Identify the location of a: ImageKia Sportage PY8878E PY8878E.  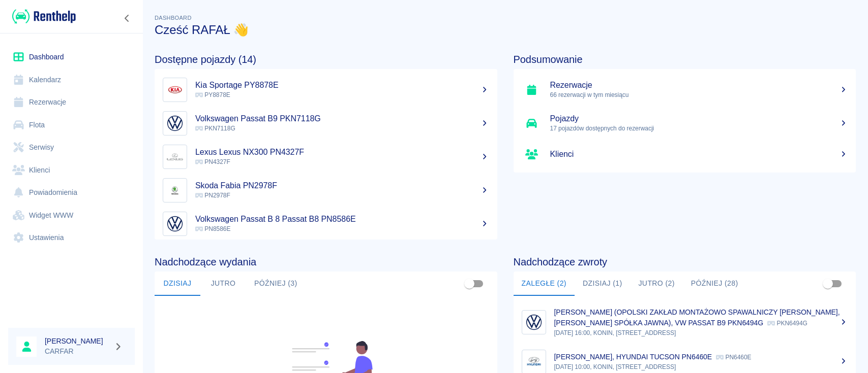
(326, 90).